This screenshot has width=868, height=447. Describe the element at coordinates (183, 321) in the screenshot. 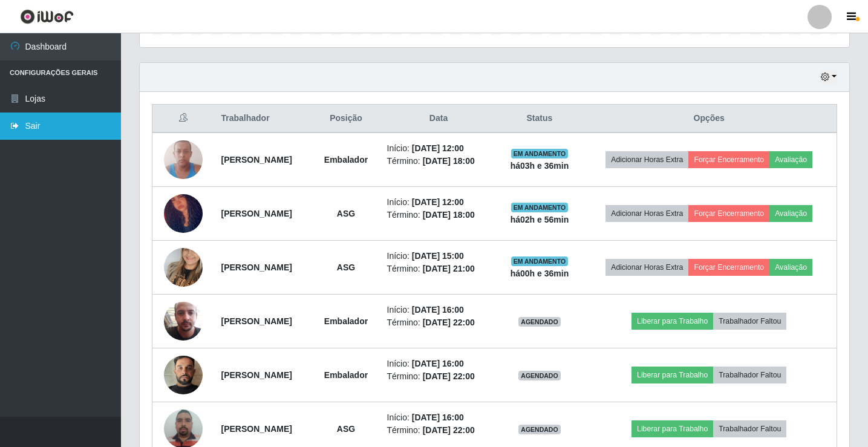

I see `img: 1745843945427.jpeg` at that location.